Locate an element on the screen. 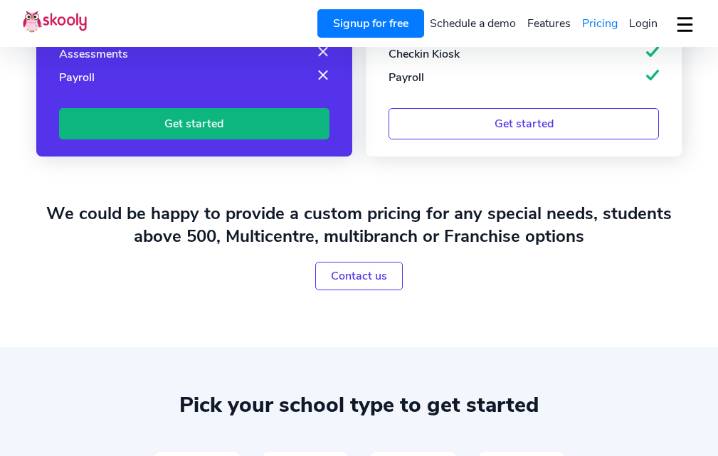 The height and width of the screenshot is (456, 718). span: Pricing is located at coordinates (600, 23).